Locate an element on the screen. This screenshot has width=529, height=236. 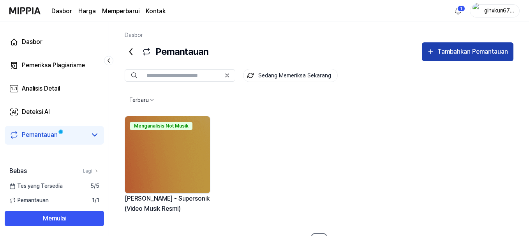
font: Analisis Detail is located at coordinates (41, 88).